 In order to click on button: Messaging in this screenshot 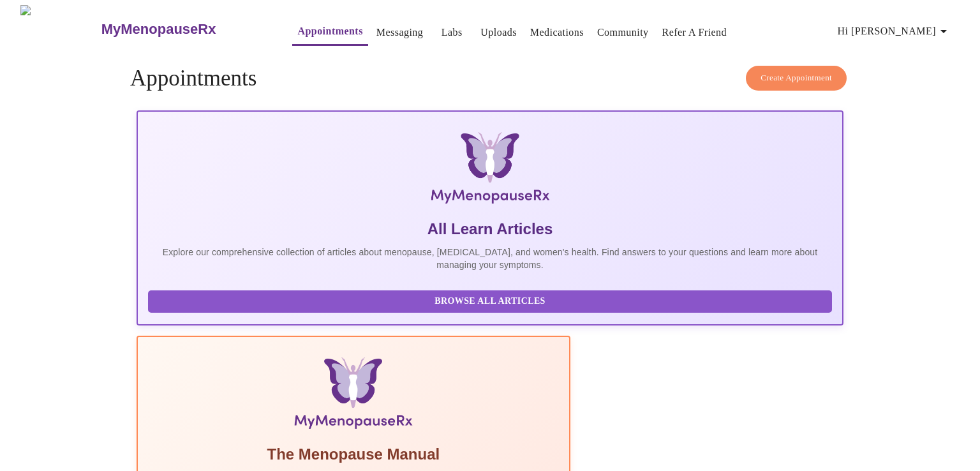, I will do `click(399, 33)`.